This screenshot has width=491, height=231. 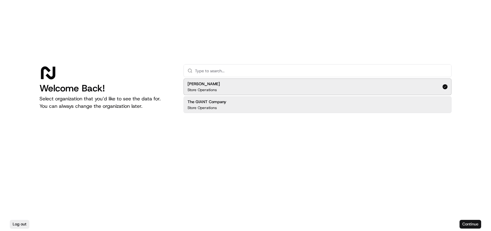 What do you see at coordinates (106, 88) in the screenshot?
I see `h1: Welcome Back!` at bounding box center [106, 88].